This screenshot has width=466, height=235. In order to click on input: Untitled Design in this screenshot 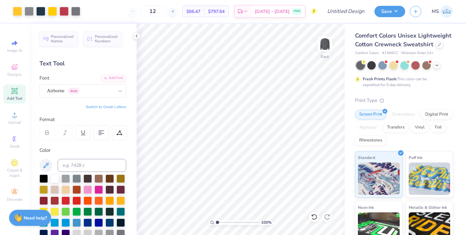, I will do `click(346, 11)`.